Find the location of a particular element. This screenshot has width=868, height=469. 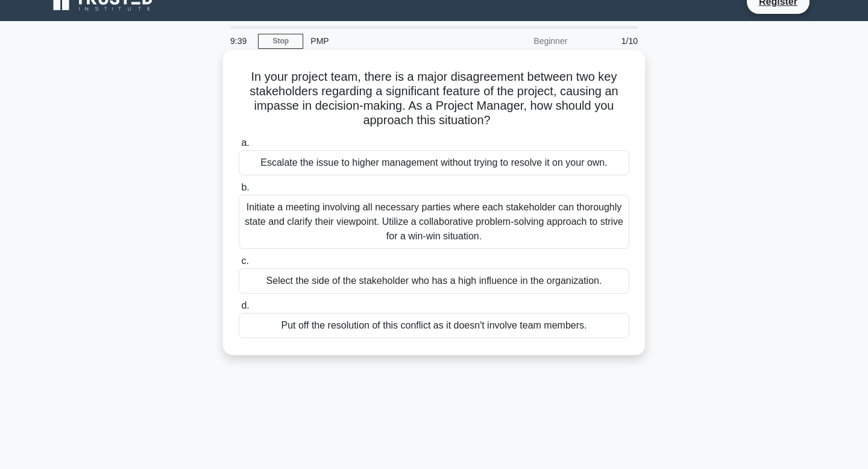

a: Stop is located at coordinates (280, 41).